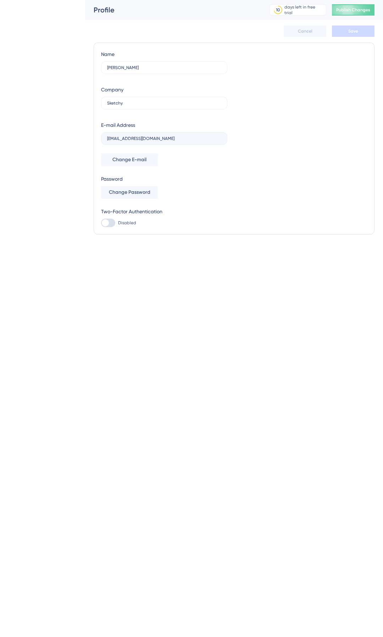 The height and width of the screenshot is (637, 383). I want to click on div: Company, so click(112, 90).